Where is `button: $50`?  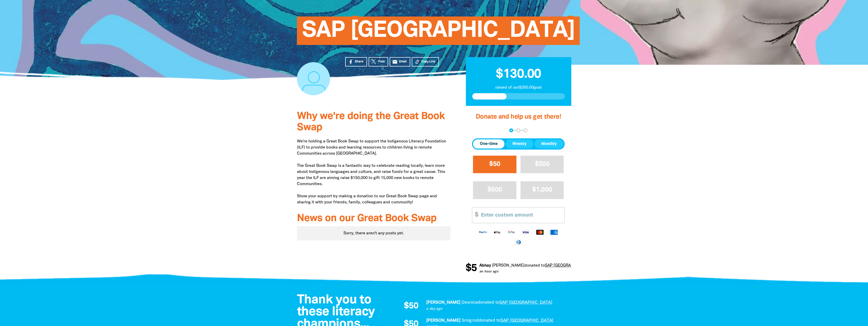
button: $50 is located at coordinates (495, 165).